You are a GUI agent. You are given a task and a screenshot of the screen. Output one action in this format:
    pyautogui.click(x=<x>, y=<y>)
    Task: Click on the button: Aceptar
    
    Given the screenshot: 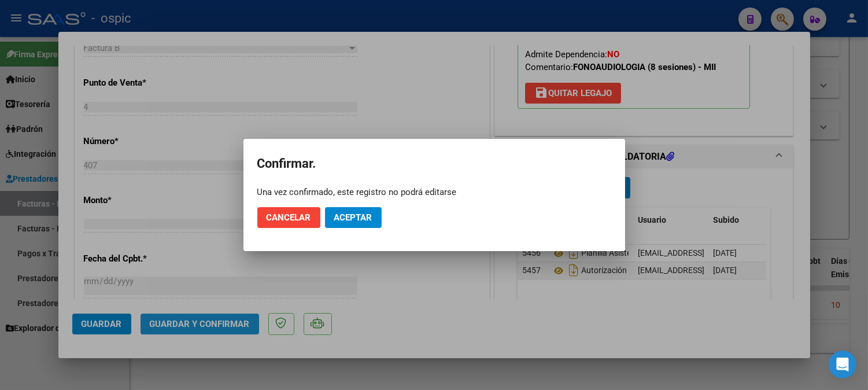 What is the action you would take?
    pyautogui.click(x=353, y=218)
    